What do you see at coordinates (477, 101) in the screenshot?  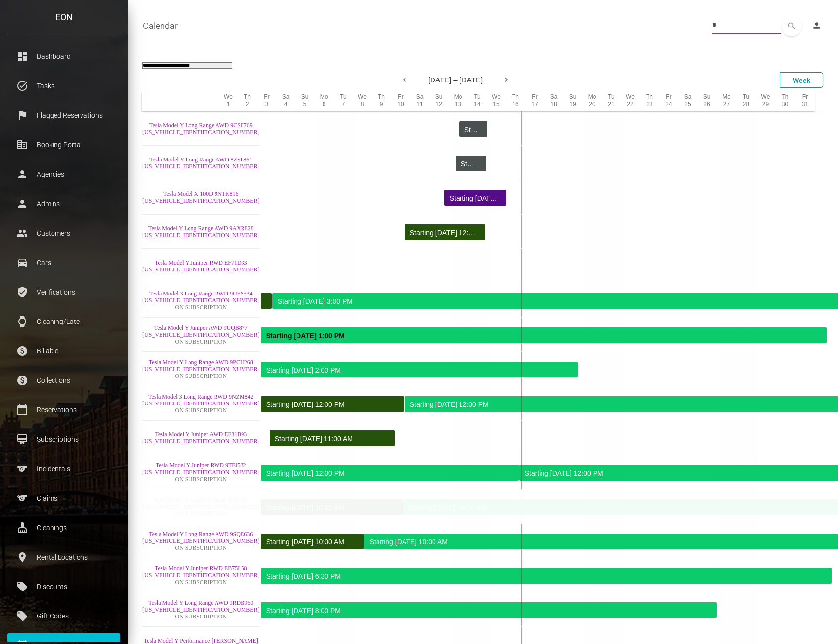 I see `div: Tu 14` at bounding box center [477, 101].